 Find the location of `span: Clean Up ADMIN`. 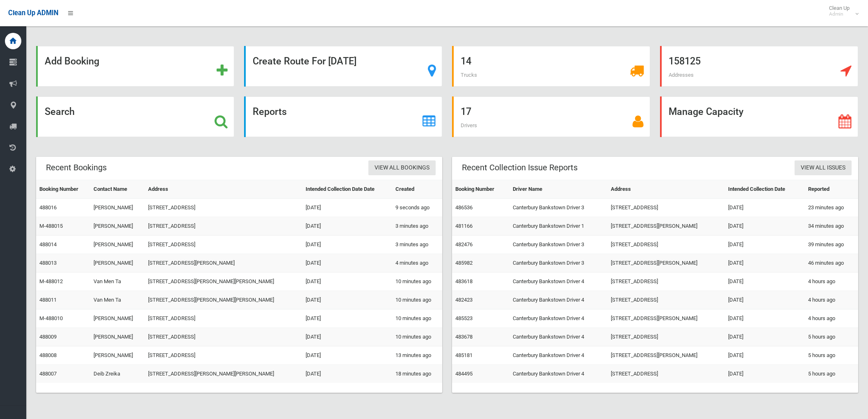

span: Clean Up ADMIN is located at coordinates (33, 13).